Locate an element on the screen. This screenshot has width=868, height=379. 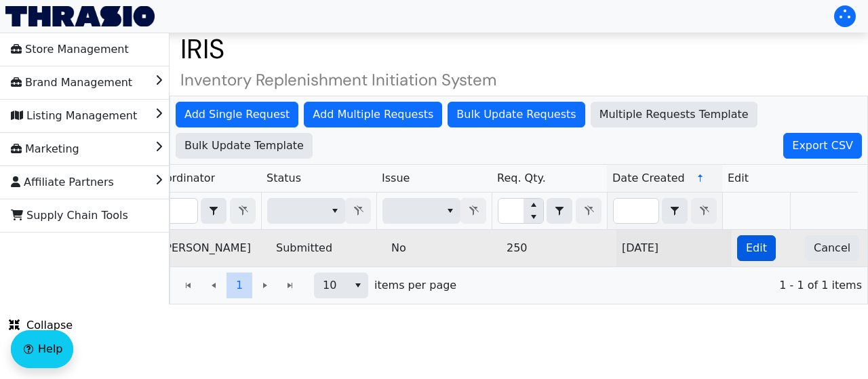
span: items per page is located at coordinates (415, 285).